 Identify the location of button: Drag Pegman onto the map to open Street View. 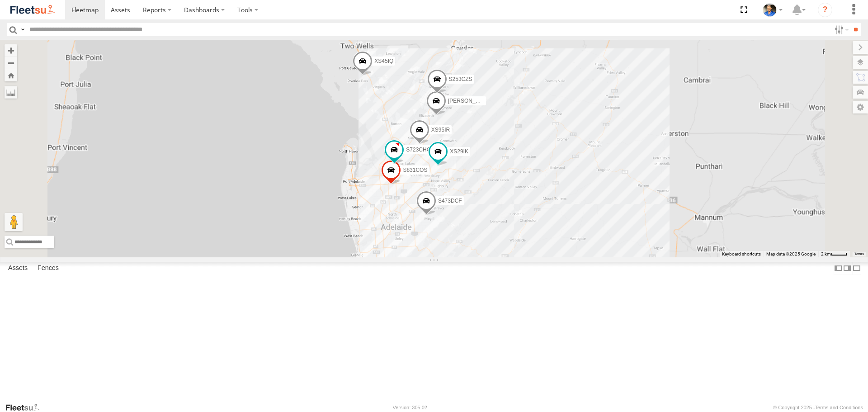
(14, 222).